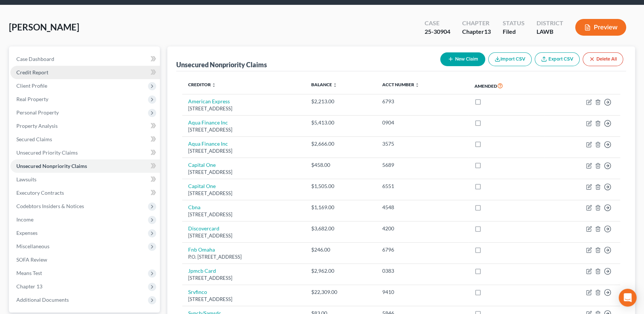  I want to click on div: Status, so click(514, 23).